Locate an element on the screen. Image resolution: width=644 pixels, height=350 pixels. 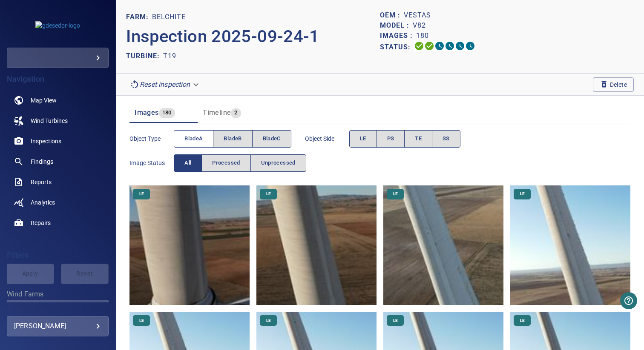
button: Unprocessed is located at coordinates (278, 163).